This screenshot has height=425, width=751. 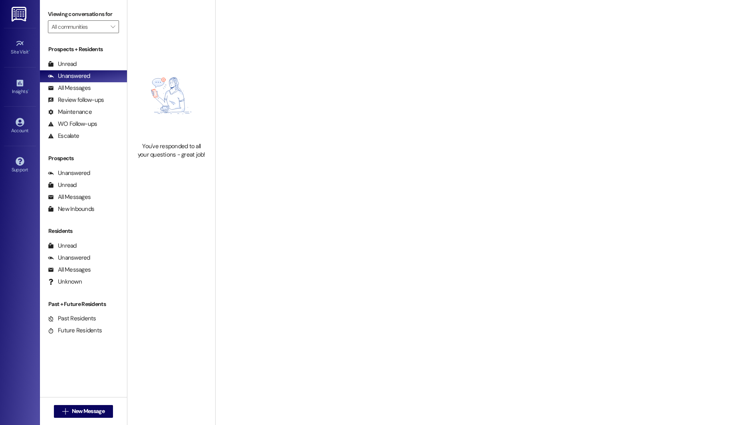 I want to click on img: ResiDesk Logo, so click(x=20, y=14).